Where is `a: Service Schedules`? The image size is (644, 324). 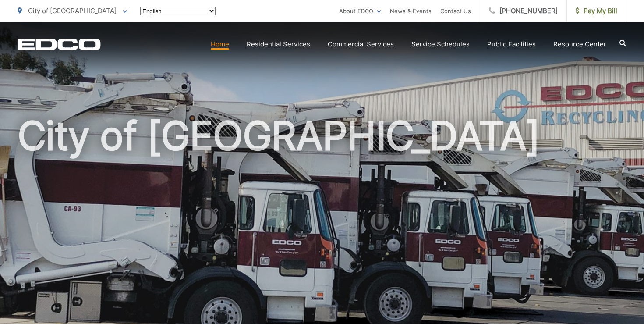 a: Service Schedules is located at coordinates (440, 44).